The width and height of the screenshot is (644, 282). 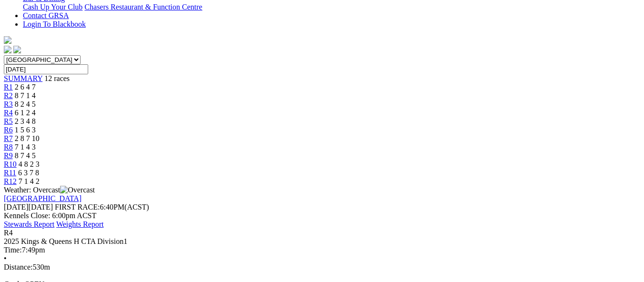 I want to click on span: Weather: Overcast, so click(x=49, y=189).